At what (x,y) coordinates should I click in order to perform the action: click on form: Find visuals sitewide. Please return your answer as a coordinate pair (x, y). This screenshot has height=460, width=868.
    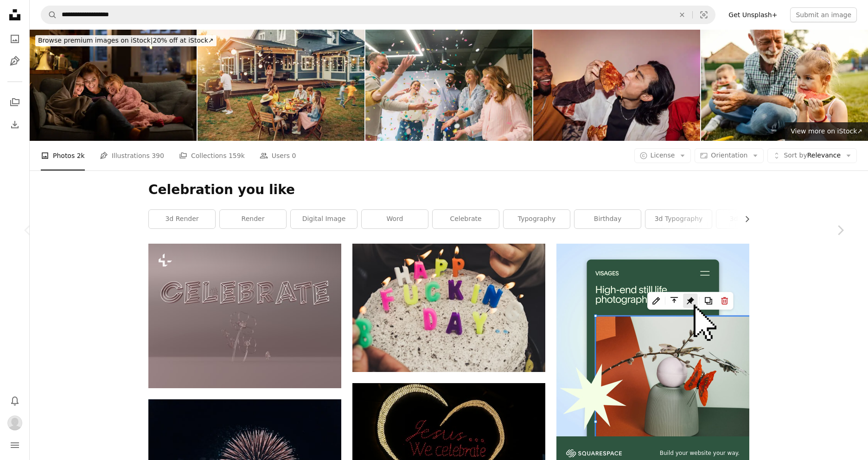
    Looking at the image, I should click on (377, 15).